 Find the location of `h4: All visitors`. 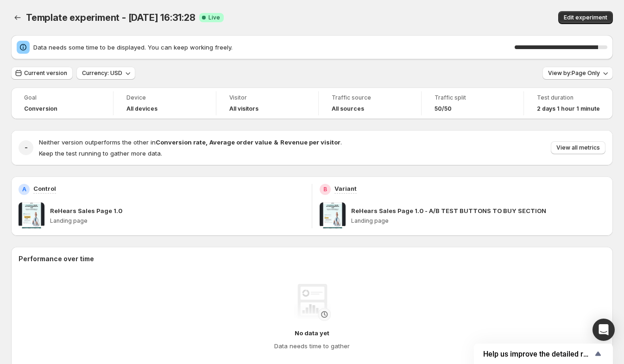

h4: All visitors is located at coordinates (243, 109).